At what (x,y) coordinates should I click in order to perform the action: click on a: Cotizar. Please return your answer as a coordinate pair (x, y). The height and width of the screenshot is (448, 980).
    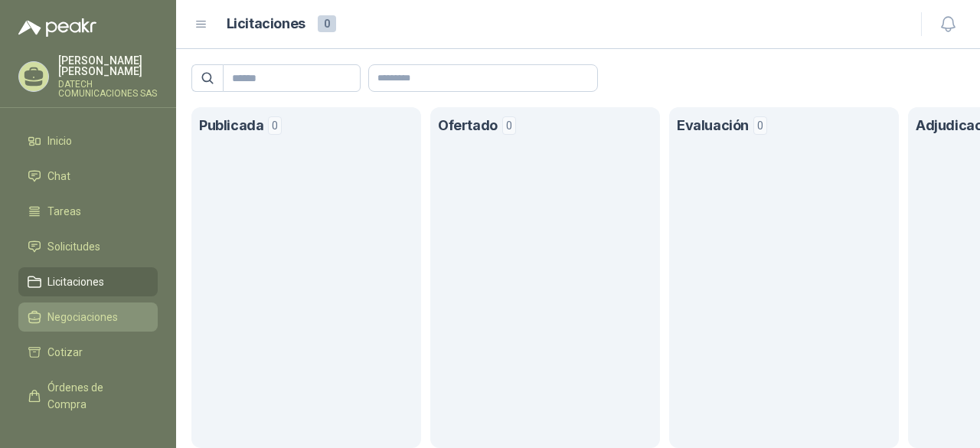
    Looking at the image, I should click on (88, 353).